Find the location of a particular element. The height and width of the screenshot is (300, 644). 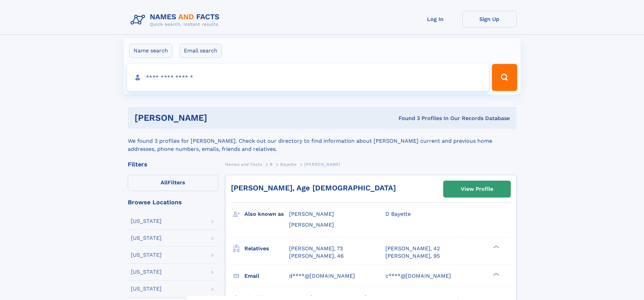

label: Filters is located at coordinates (173, 183).